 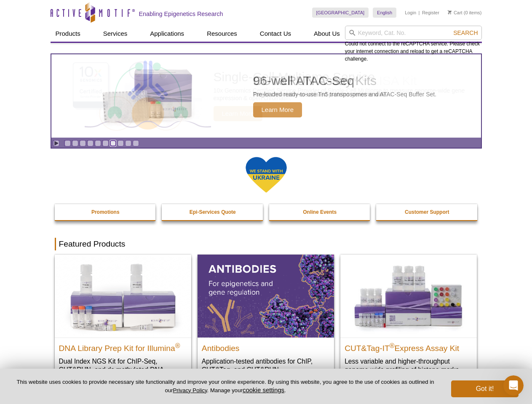 I want to click on a: Go to slide 8, so click(x=120, y=143).